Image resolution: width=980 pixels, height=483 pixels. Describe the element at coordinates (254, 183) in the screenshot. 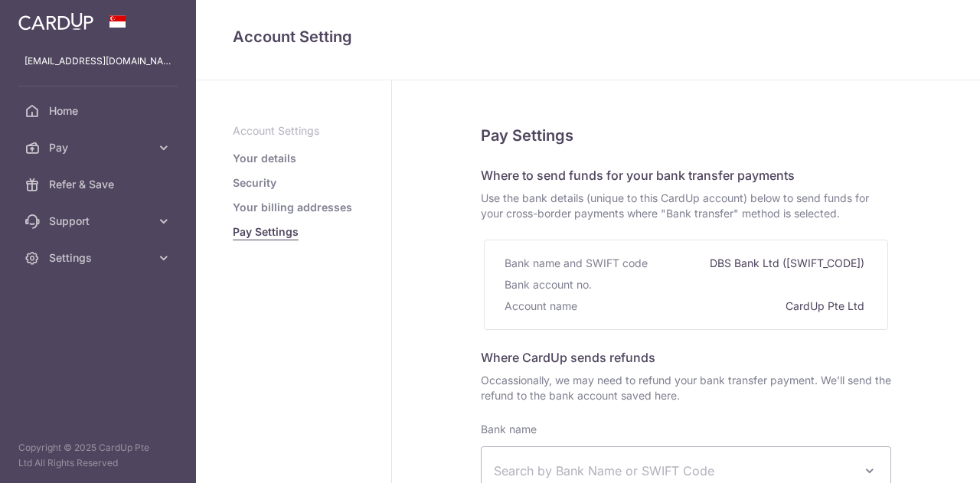

I see `a: Security` at that location.